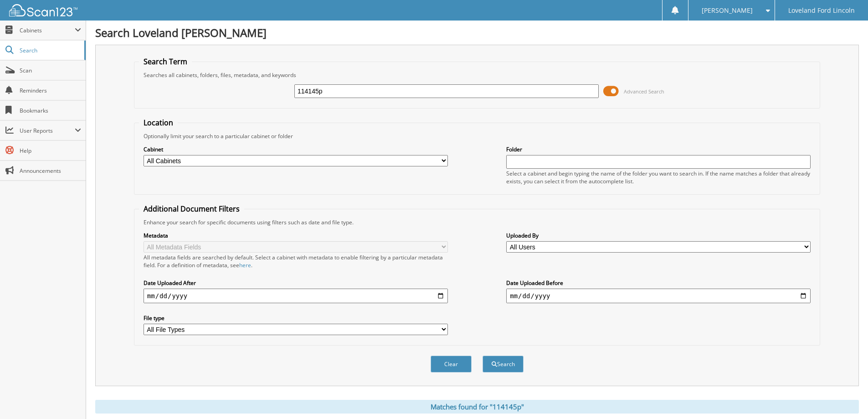 This screenshot has height=419, width=868. Describe the element at coordinates (191, 209) in the screenshot. I see `legend: Additional Document Filters` at that location.